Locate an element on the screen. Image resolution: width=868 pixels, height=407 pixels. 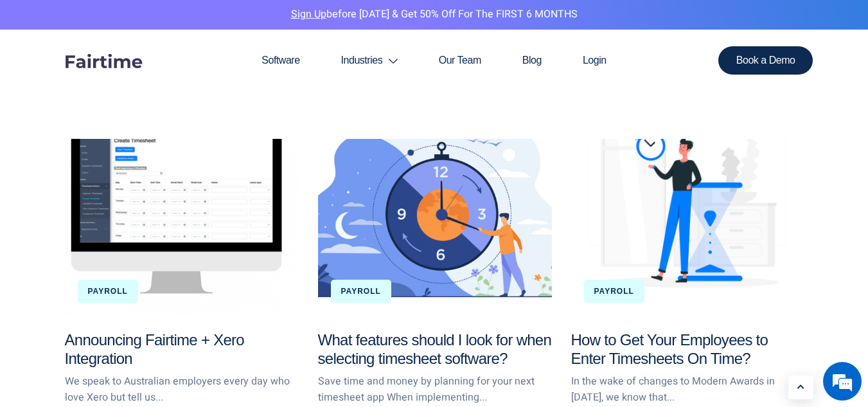
a: Industries is located at coordinates (369, 60).